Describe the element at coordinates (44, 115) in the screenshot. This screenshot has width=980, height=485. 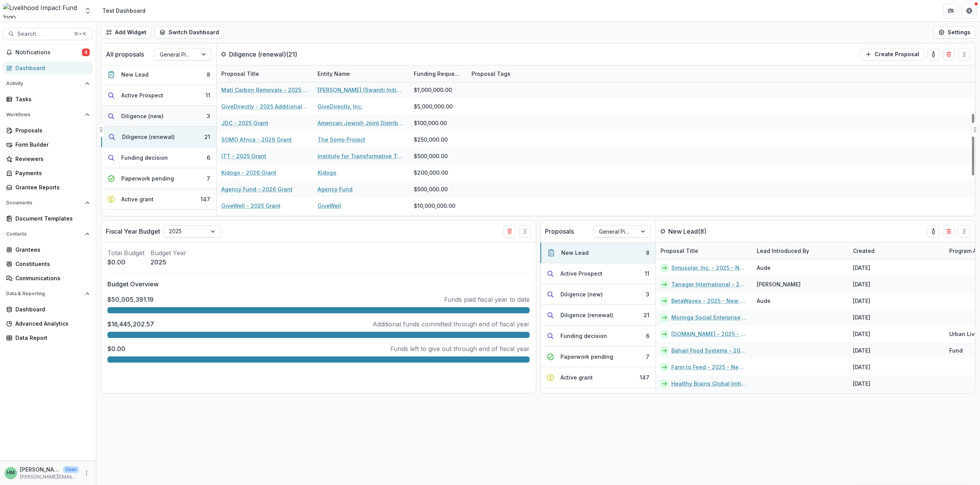
I see `span: Workflows` at that location.